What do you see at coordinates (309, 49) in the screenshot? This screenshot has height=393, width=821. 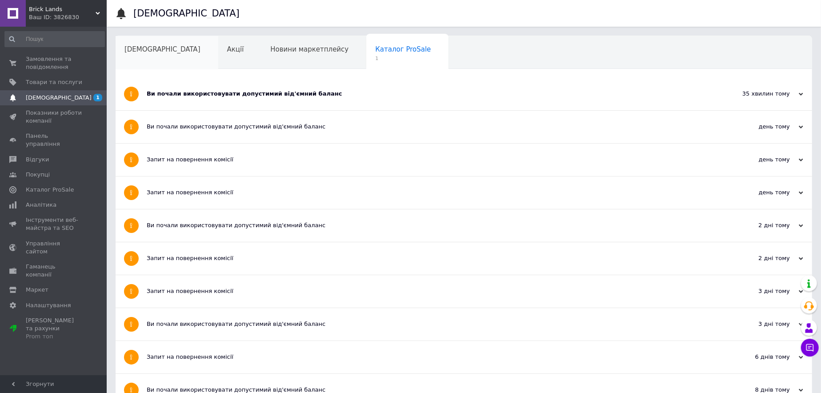 I see `span: Новини маркетплейсу` at bounding box center [309, 49].